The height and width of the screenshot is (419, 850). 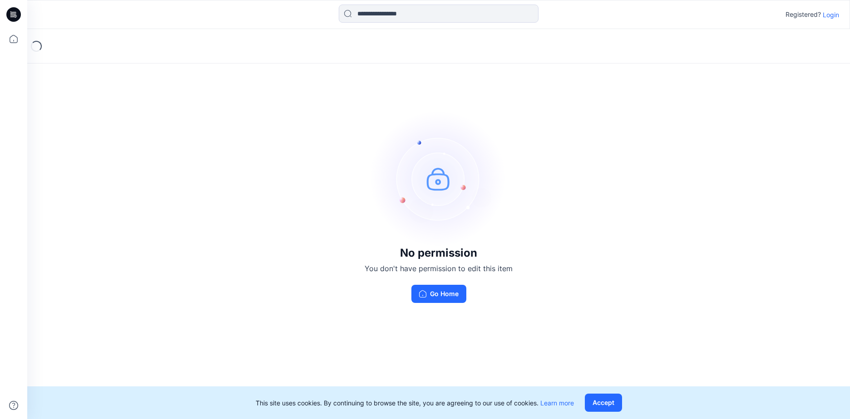 What do you see at coordinates (603, 403) in the screenshot?
I see `button: Accept` at bounding box center [603, 403].